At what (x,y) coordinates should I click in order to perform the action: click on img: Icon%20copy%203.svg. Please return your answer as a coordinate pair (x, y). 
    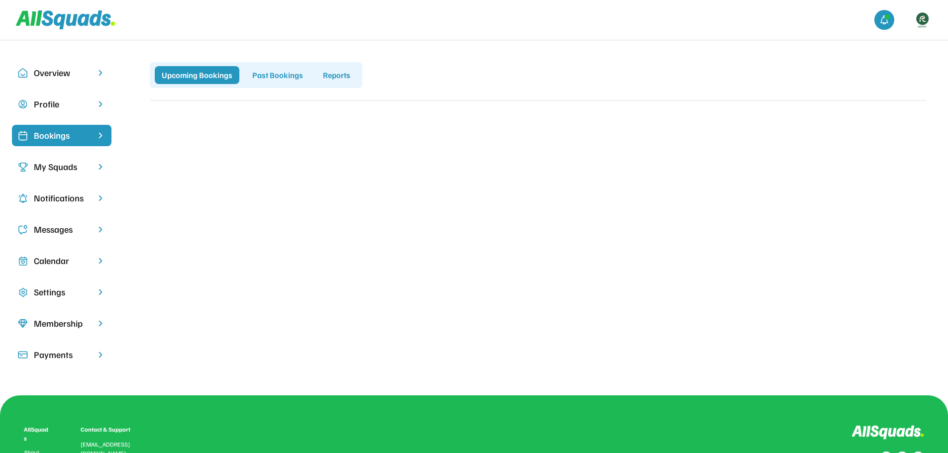
    Looking at the image, I should click on (23, 167).